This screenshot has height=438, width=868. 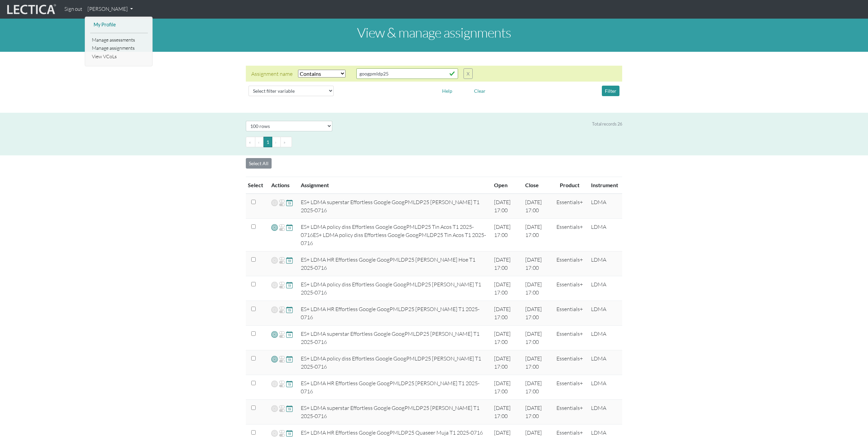 What do you see at coordinates (447, 90) in the screenshot?
I see `a: Help` at bounding box center [447, 90].